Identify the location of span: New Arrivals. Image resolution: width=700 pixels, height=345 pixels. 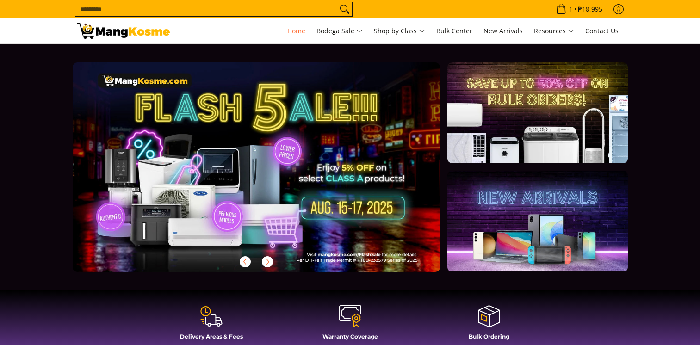
(503, 31).